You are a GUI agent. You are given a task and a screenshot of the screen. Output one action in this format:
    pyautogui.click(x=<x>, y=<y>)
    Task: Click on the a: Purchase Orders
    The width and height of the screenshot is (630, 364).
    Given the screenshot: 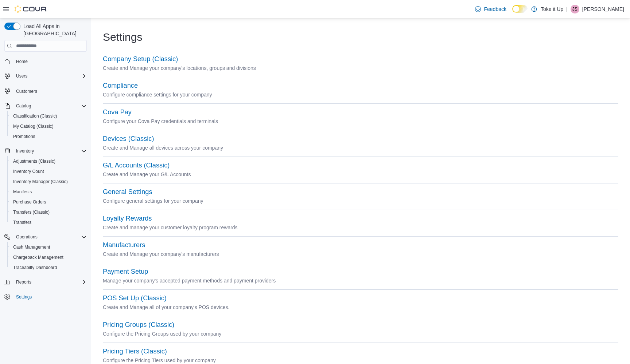 What is the action you would take?
    pyautogui.click(x=30, y=203)
    